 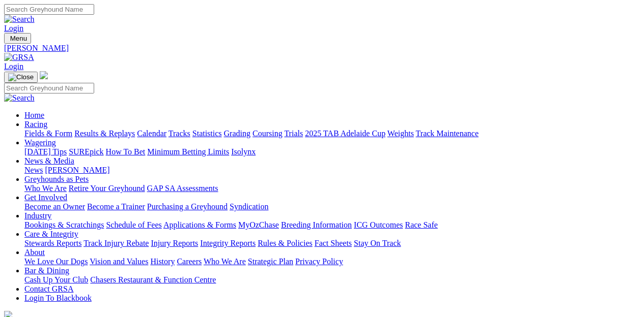 I want to click on a: ICG Outcomes, so click(x=378, y=225).